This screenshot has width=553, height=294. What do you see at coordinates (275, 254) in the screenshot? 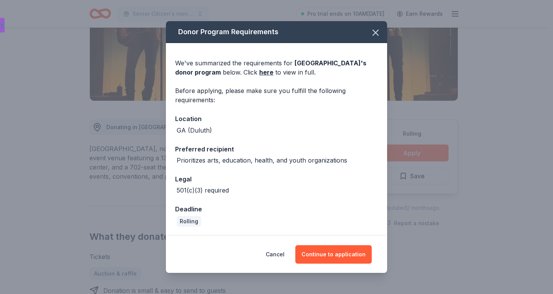
I see `button: Cancel` at bounding box center [275, 254].